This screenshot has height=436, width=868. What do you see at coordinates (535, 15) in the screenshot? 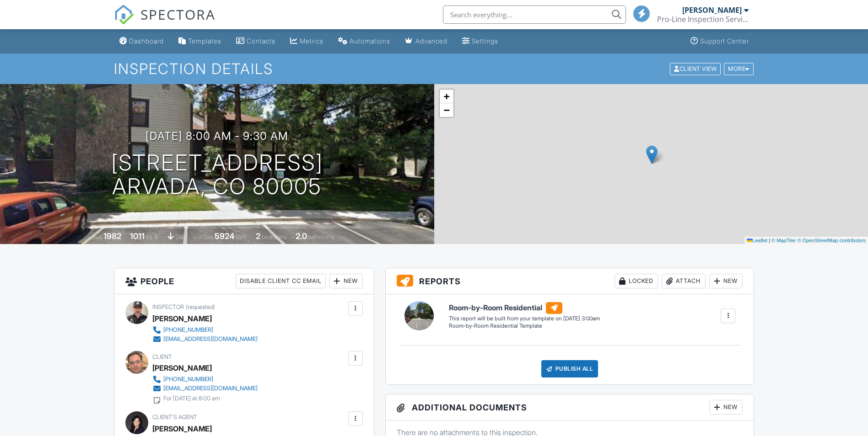
I see `input: Search everything...` at bounding box center [535, 15].